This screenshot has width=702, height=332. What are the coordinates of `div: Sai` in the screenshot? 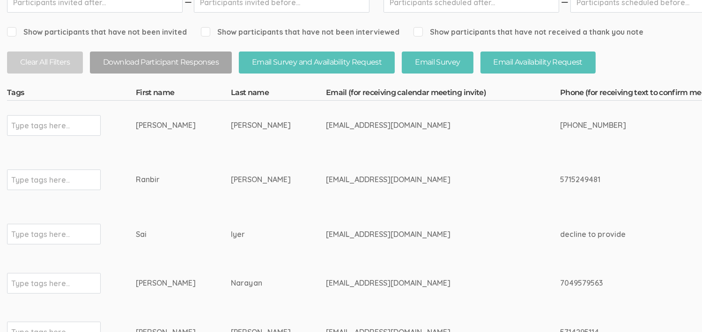 It's located at (166, 234).